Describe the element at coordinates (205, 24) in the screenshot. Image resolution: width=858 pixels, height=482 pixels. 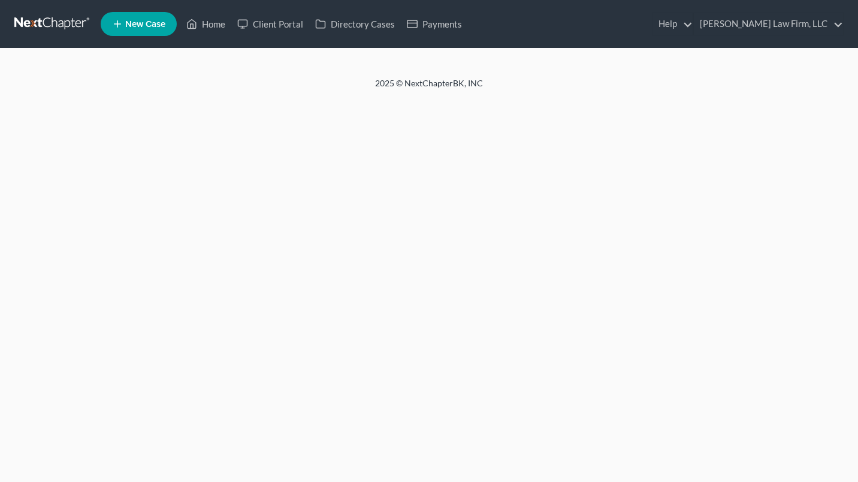
I see `a: Home` at that location.